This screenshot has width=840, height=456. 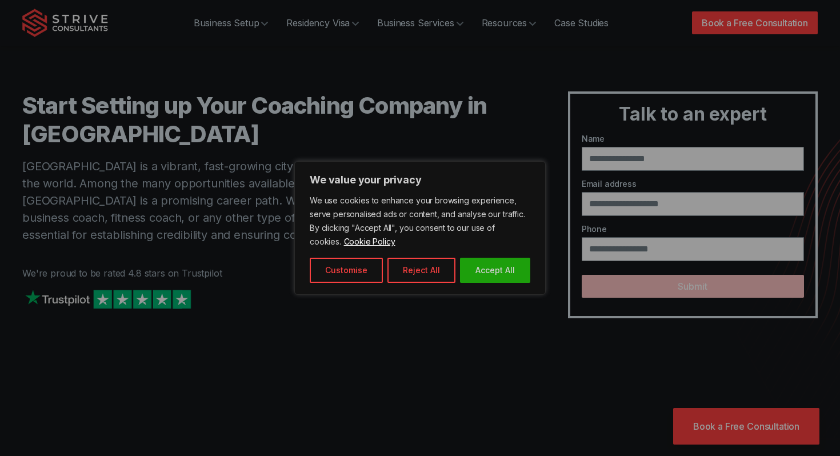 I want to click on button: Reject All, so click(x=421, y=270).